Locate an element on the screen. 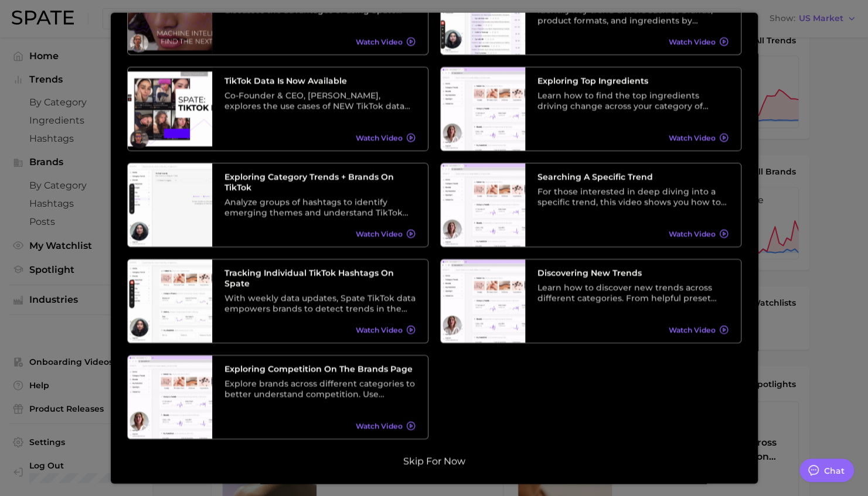 This screenshot has height=496, width=868. h3: Exploring Top Ingredients is located at coordinates (633, 81).